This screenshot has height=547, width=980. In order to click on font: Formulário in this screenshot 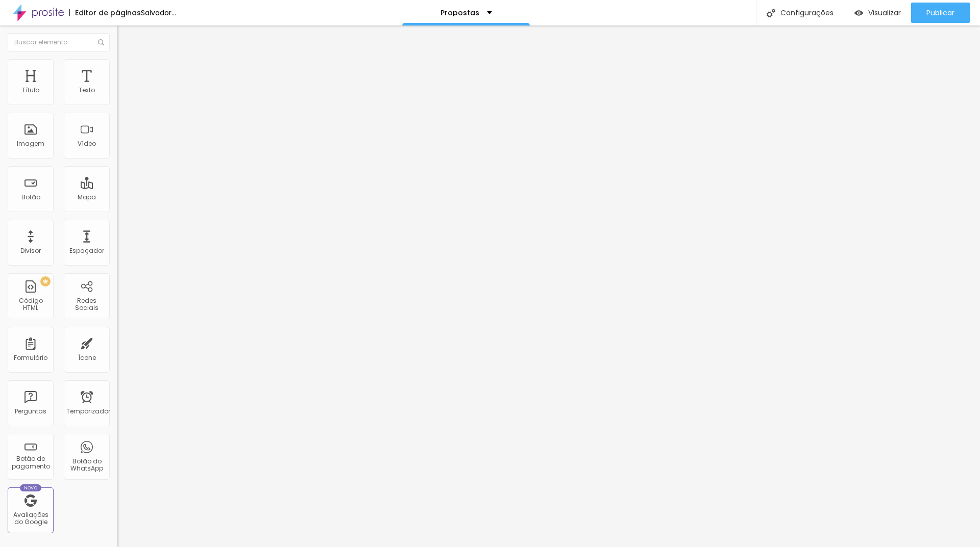, I will do `click(30, 358)`.